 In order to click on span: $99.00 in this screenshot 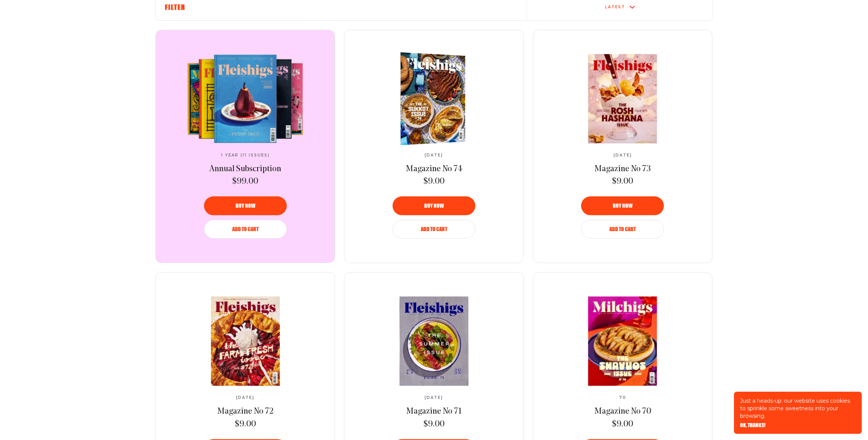, I will do `click(245, 181)`.